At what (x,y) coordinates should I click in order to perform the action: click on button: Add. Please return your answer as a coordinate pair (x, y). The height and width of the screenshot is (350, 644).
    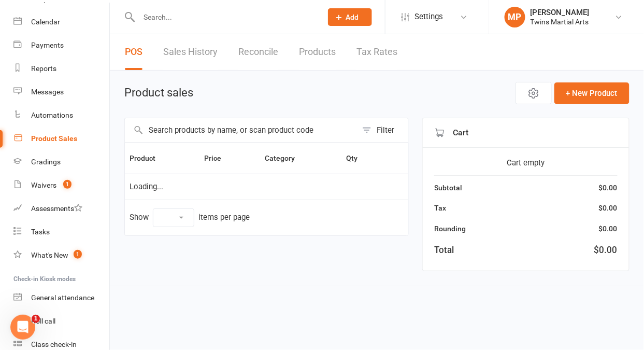
    Looking at the image, I should click on (350, 17).